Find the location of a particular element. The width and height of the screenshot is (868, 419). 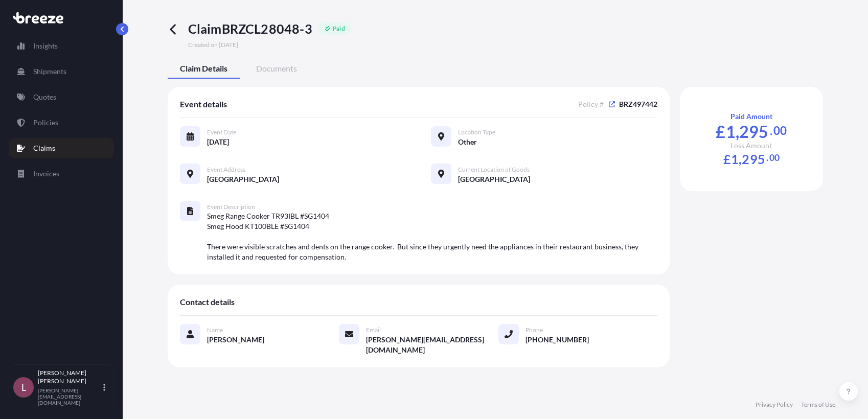

a: Privacy Policy is located at coordinates (774, 405).